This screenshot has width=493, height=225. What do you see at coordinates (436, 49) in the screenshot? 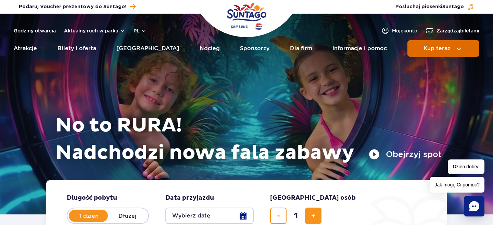
I see `span: Kup teraz` at bounding box center [436, 49].